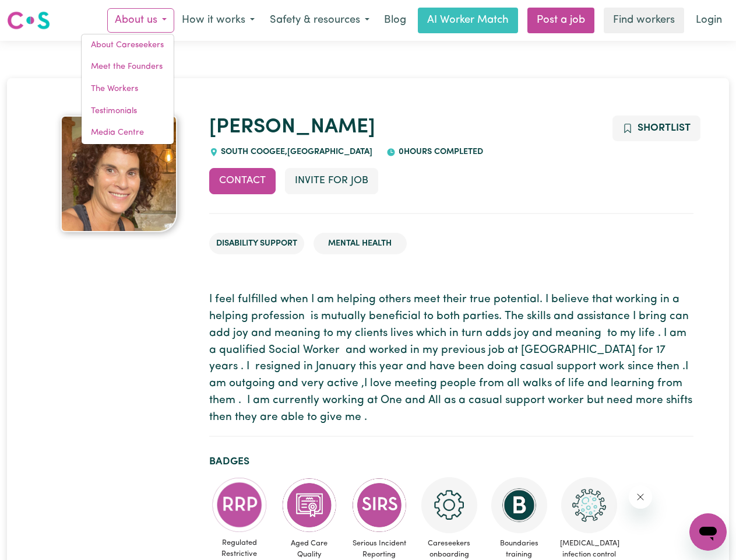  I want to click on img: CS Academy: Careseekers Onboarding course completed, so click(449, 505).